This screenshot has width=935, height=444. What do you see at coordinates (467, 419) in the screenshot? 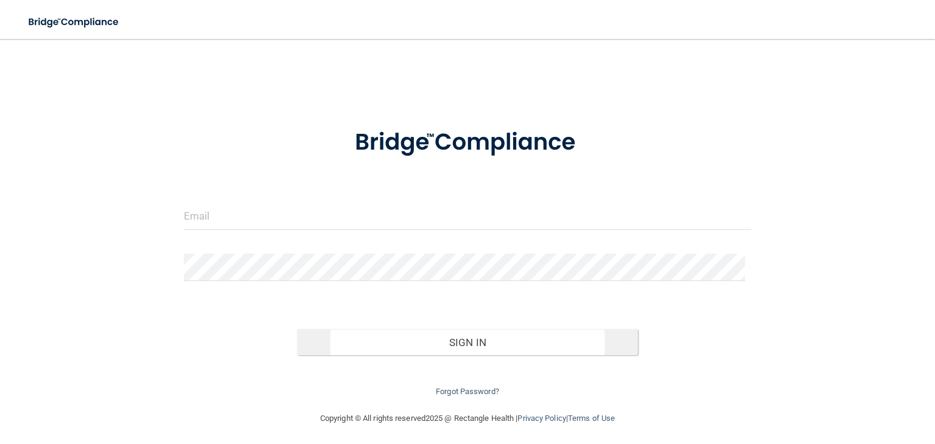
I see `div: Copyright © All rights reserved 2025 @ Rectangle Health | |` at bounding box center [467, 419].